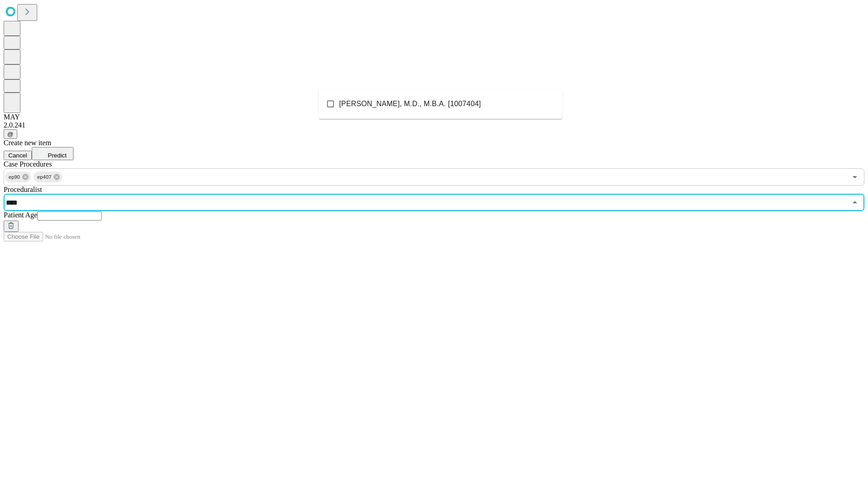 This screenshot has width=868, height=491. Describe the element at coordinates (23, 189) in the screenshot. I see `span: Proceduralist` at that location.